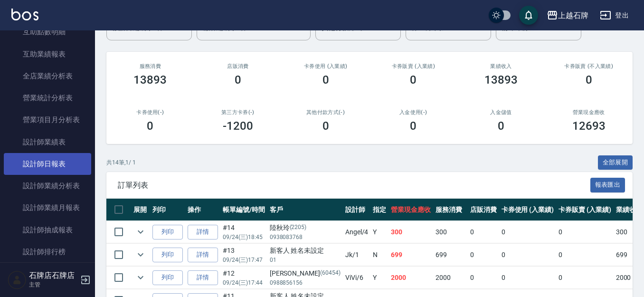 The width and height of the screenshot is (644, 297). I want to click on td: Angel /4, so click(357, 232).